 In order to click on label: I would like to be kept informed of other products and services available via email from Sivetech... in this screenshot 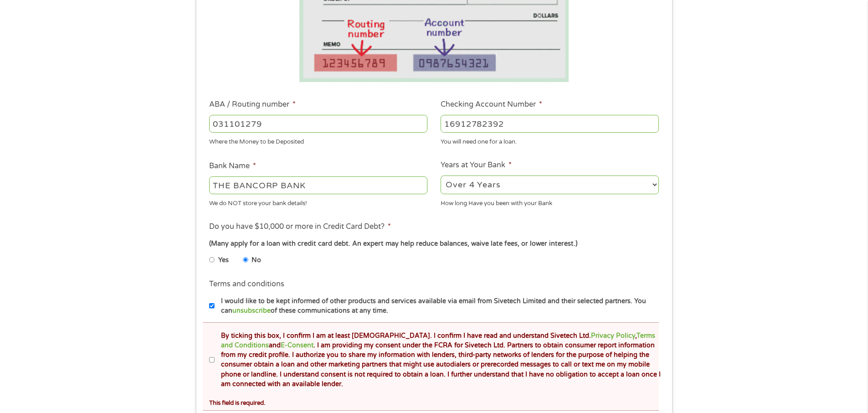, I will do `click(438, 306)`.